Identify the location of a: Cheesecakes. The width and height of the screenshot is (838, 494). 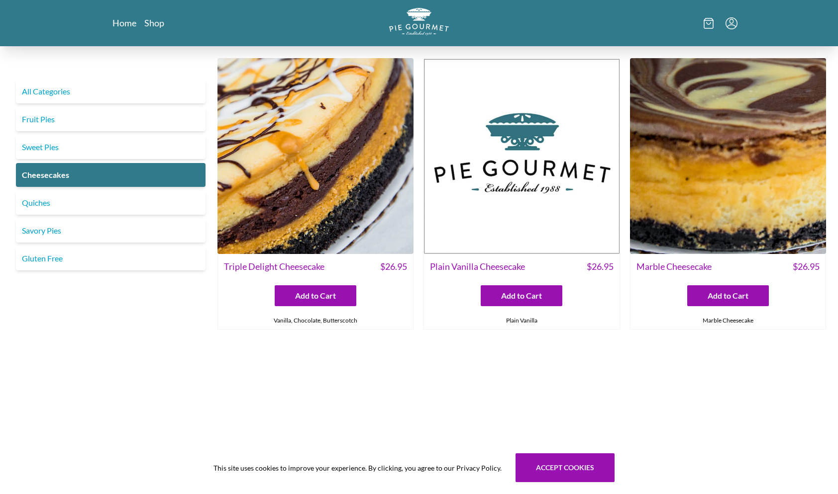
(110, 175).